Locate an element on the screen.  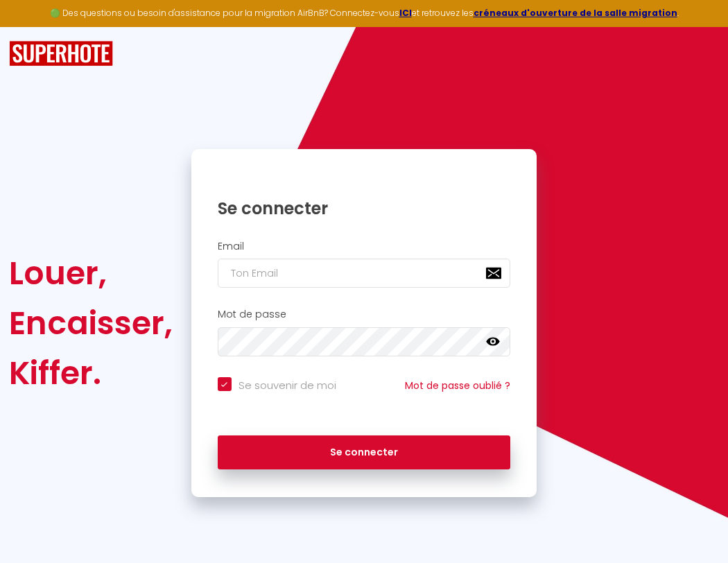
button: Se connecter is located at coordinates (364, 452).